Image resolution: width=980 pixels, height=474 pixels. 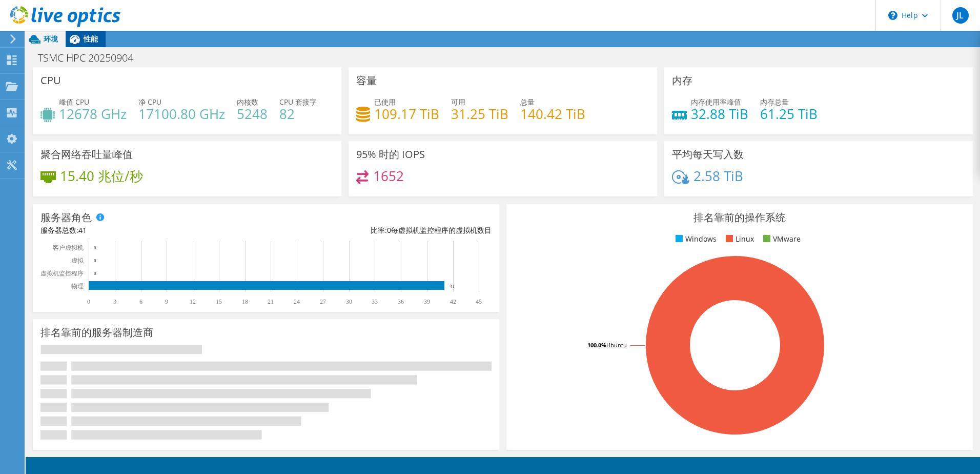 I want to click on text: 虚拟, so click(x=78, y=261).